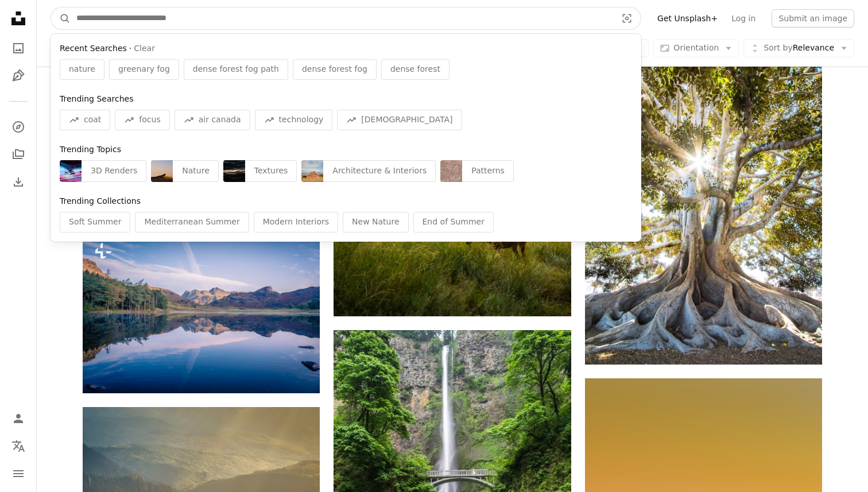  What do you see at coordinates (18, 154) in the screenshot?
I see `a: Collections` at bounding box center [18, 154].